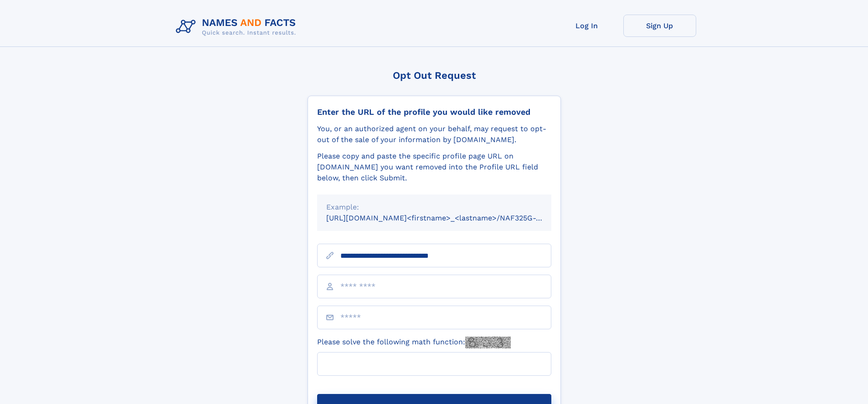  I want to click on div: You, or an authorized agent on your behalf, may request to opt-out of the sale of your informatio..., so click(434, 134).